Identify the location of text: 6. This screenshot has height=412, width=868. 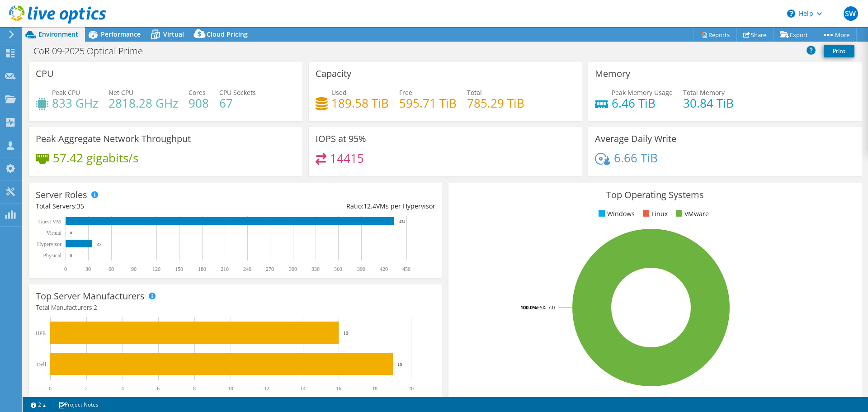
(158, 388).